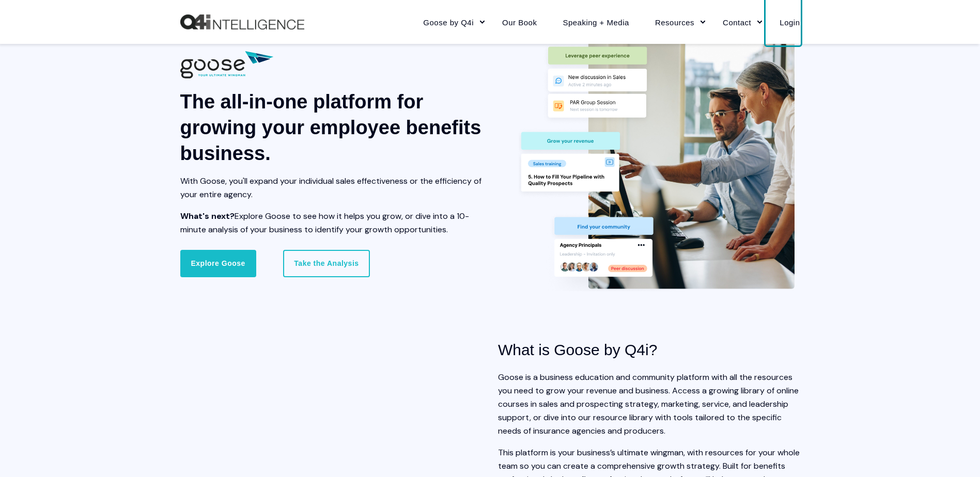 The image size is (980, 477). What do you see at coordinates (243, 23) in the screenshot?
I see `img: Q4intelligence, LLC logo` at bounding box center [243, 23].